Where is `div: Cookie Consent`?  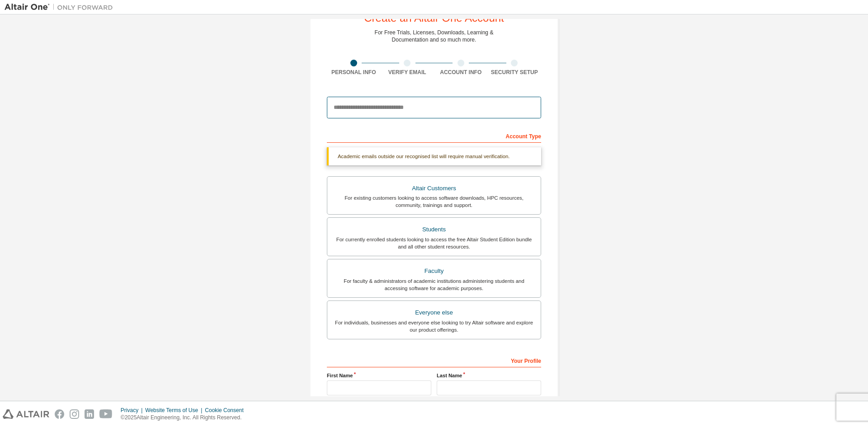
div: Cookie Consent is located at coordinates (227, 411).